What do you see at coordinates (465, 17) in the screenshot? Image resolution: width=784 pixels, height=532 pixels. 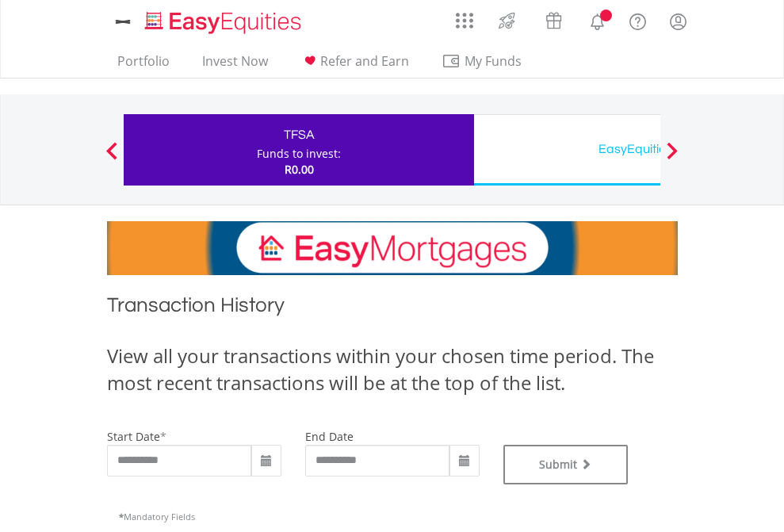 I see `a: AppsGrid` at bounding box center [465, 17].